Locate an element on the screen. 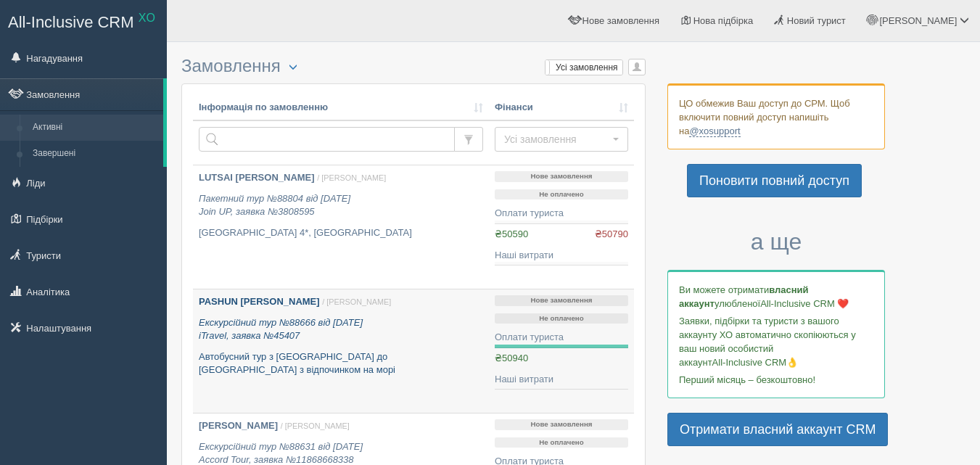  span: ₴50590 is located at coordinates (511, 234).